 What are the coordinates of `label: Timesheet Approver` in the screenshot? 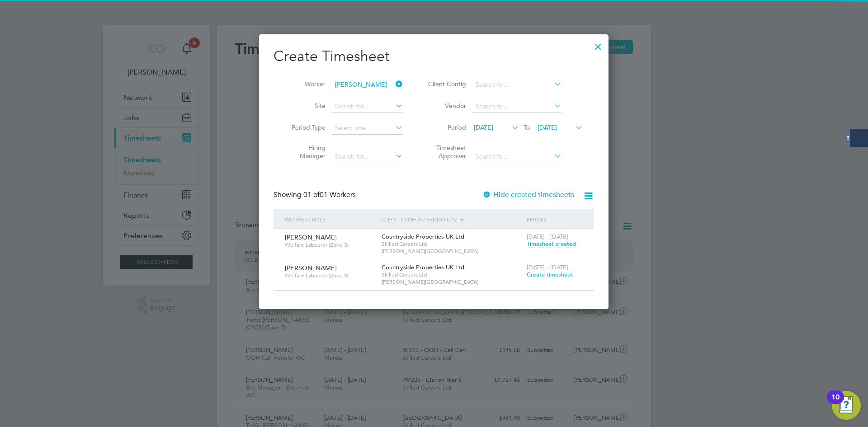 It's located at (446, 152).